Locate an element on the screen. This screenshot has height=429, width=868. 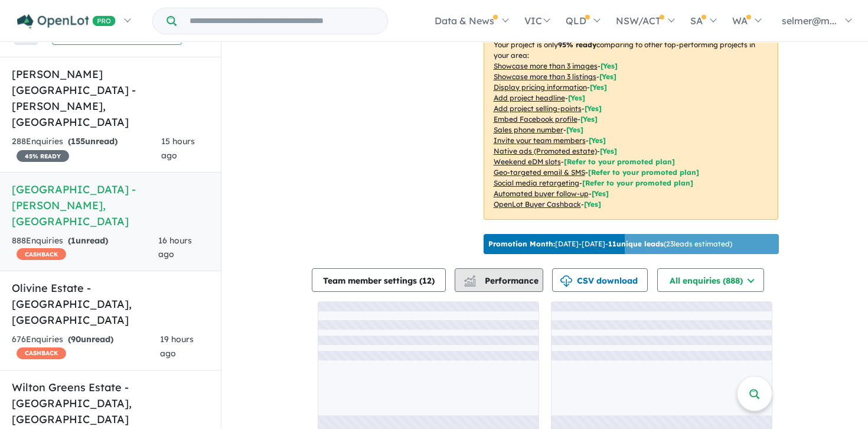
b: Promotion Month: is located at coordinates (522, 243).